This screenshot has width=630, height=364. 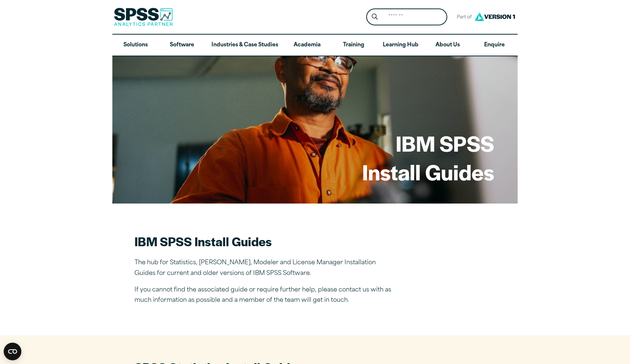 I want to click on a: Academia, so click(x=307, y=46).